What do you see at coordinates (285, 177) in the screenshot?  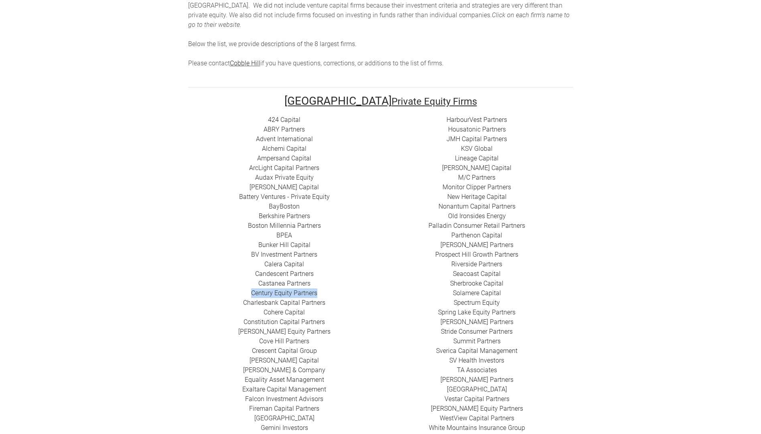 I see `a: Audax Private Equity` at bounding box center [285, 177].